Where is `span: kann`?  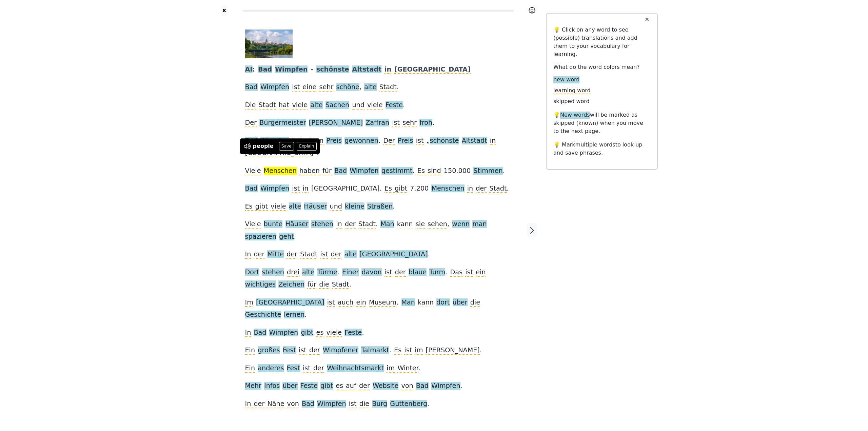 span: kann is located at coordinates (425, 303).